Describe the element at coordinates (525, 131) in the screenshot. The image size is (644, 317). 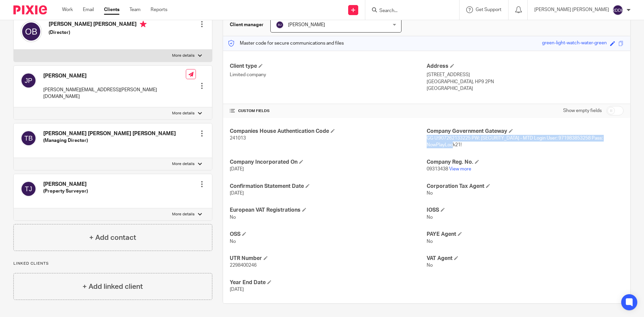
I see `h4: Company Government Gateway` at that location.